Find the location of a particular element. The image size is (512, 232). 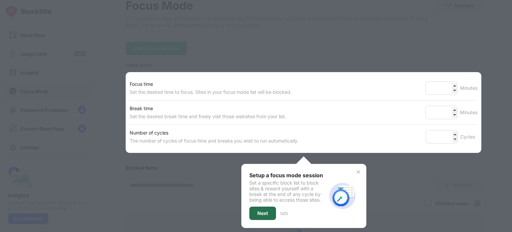

img: focus-mode-timer.svg is located at coordinates (342, 196).